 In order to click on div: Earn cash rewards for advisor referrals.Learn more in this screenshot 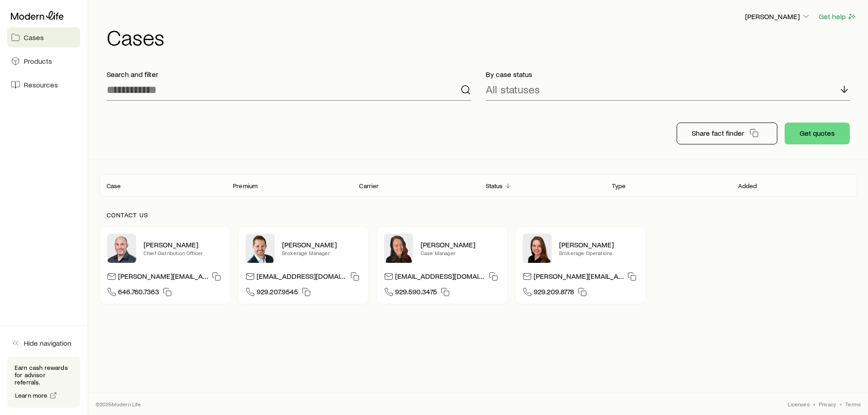, I will do `click(44, 382)`.